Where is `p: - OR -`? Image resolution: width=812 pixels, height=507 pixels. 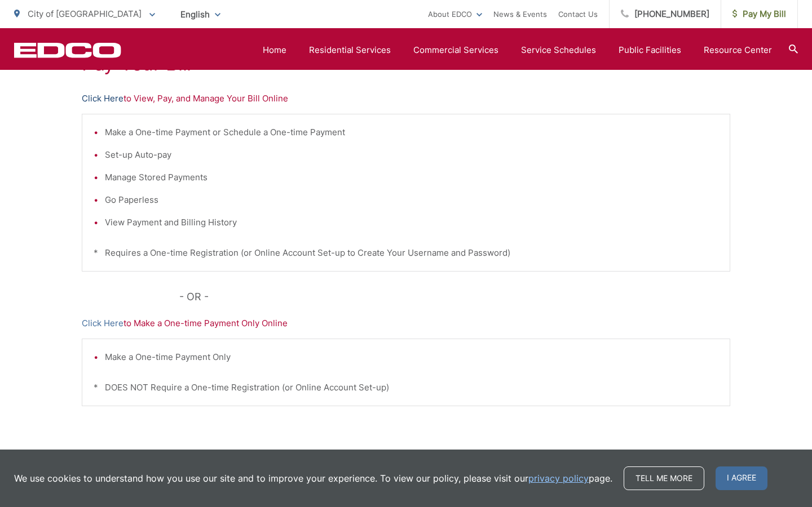 p: - OR - is located at coordinates (455, 297).